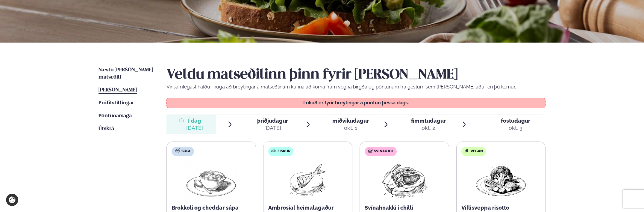  Describe the element at coordinates (116, 102) in the screenshot. I see `span: Prófílstillingar` at that location.